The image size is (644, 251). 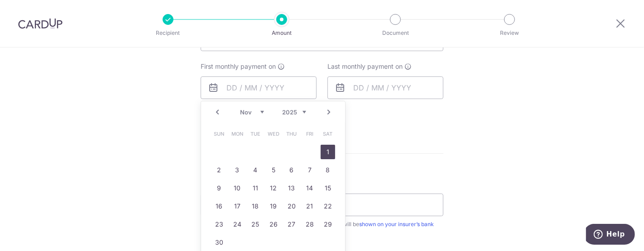 What do you see at coordinates (217, 112) in the screenshot?
I see `a: Prev` at bounding box center [217, 112].